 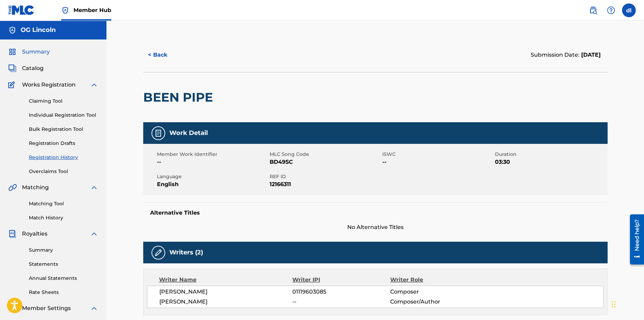 What do you see at coordinates (63, 101) in the screenshot?
I see `a: Claiming Tool` at bounding box center [63, 101].